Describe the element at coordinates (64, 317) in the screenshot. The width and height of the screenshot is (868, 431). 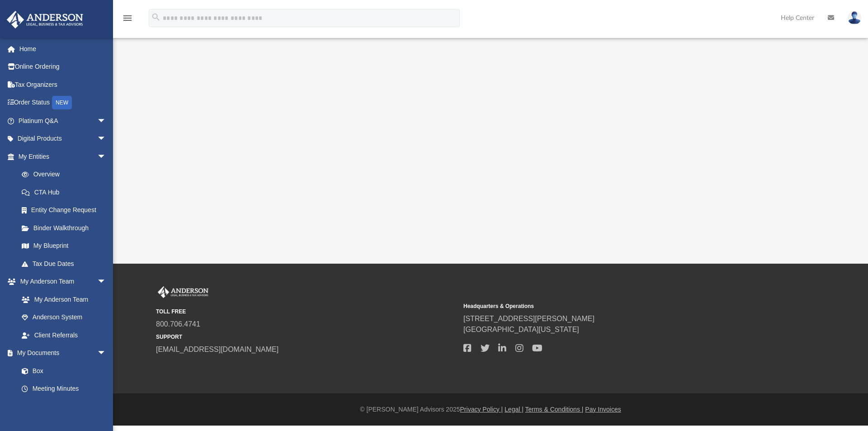
I see `a: Anderson System` at that location.